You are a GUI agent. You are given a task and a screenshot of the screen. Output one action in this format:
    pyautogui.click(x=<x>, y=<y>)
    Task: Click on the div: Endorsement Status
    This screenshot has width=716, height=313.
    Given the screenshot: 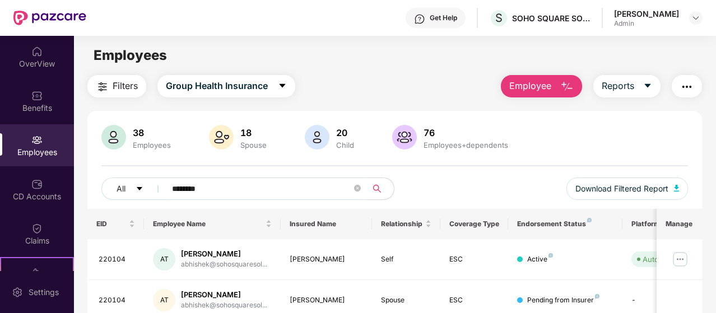 What is the action you would take?
    pyautogui.click(x=565, y=224)
    